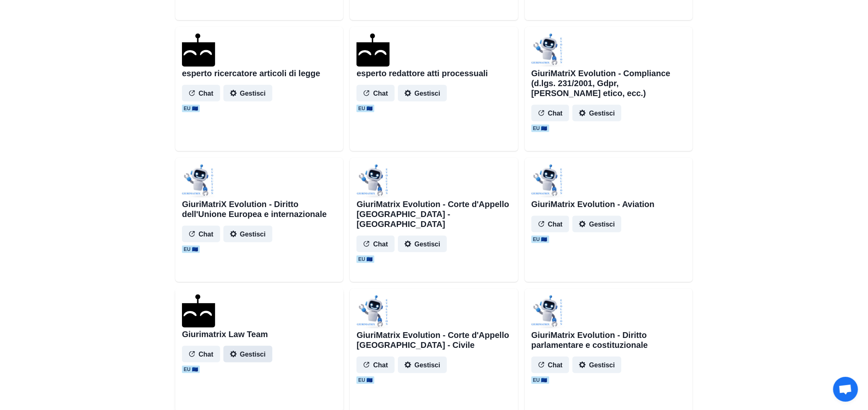  What do you see at coordinates (548, 50) in the screenshot?
I see `img: user%2F1706%2F9a82ef53-2d54-4fe3-b478-6a268bb0926b` at bounding box center [548, 50].